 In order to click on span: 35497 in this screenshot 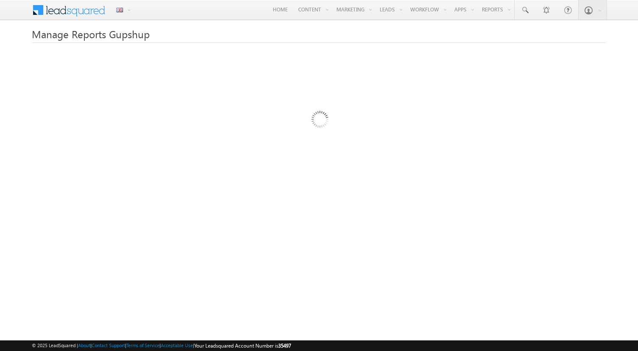, I will do `click(285, 345)`.